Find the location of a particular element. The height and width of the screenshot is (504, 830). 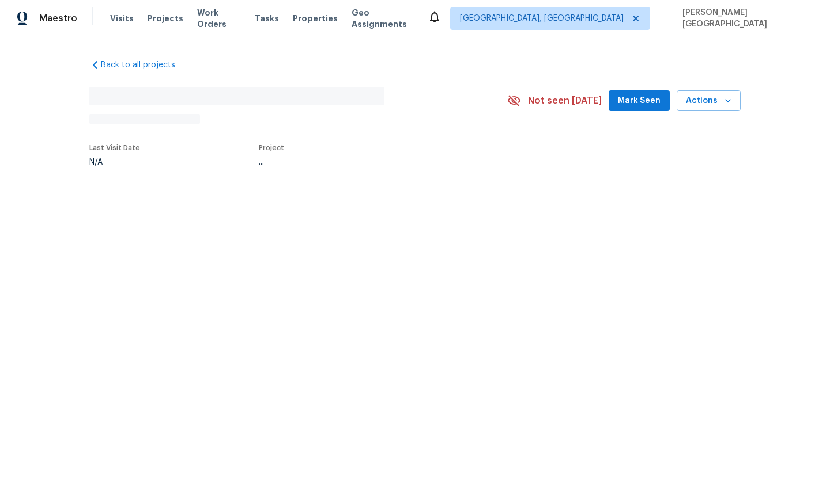

span: Actions is located at coordinates (708, 101).